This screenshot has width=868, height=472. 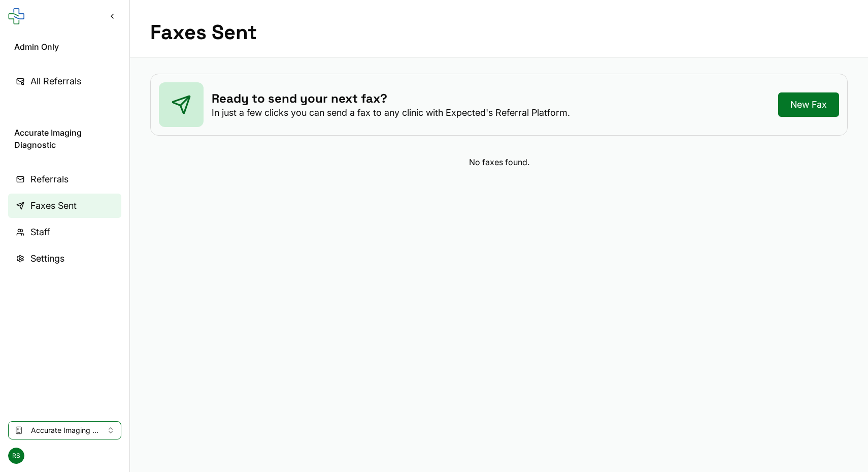 What do you see at coordinates (64, 259) in the screenshot?
I see `a: Settings` at bounding box center [64, 259].